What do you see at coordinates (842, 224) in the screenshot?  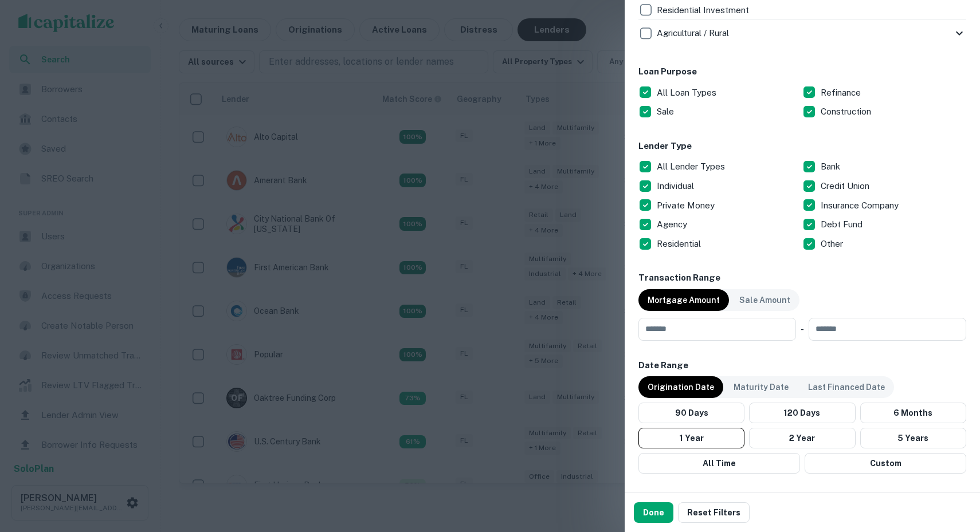 I see `p: Debt Fund` at bounding box center [842, 224].